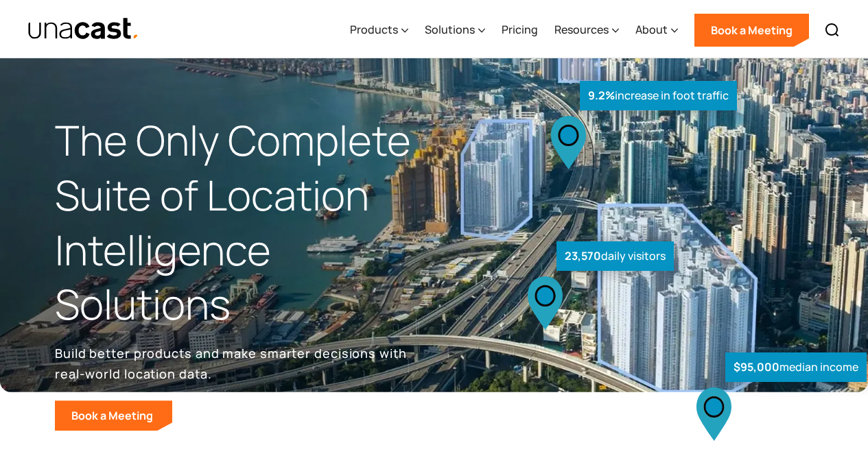 This screenshot has width=868, height=456. What do you see at coordinates (832, 30) in the screenshot?
I see `img: Search icon` at bounding box center [832, 30].